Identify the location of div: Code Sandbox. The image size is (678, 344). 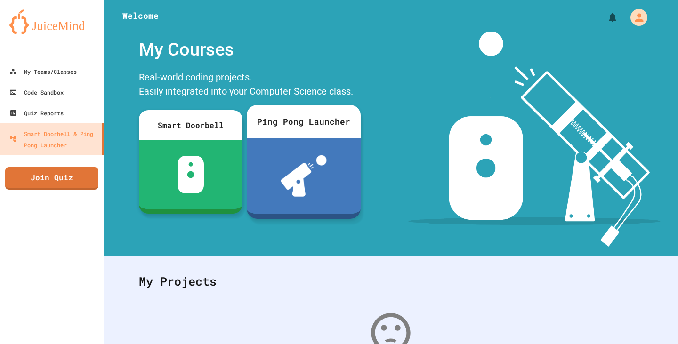
(36, 92).